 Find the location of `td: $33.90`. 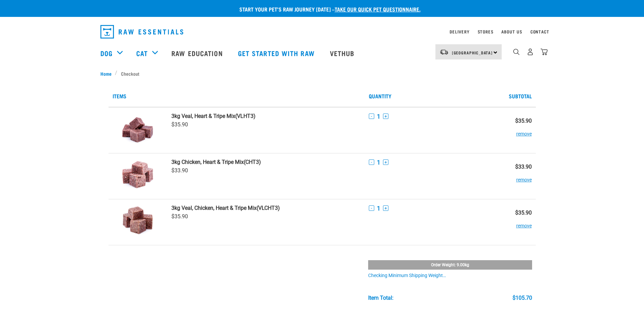

td: $33.90 is located at coordinates (514, 176).